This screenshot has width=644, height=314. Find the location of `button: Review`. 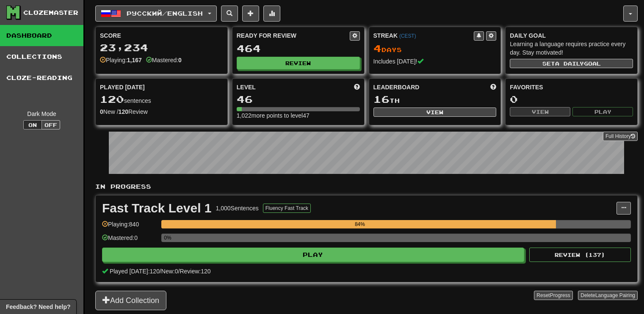

button: Review is located at coordinates (298, 63).